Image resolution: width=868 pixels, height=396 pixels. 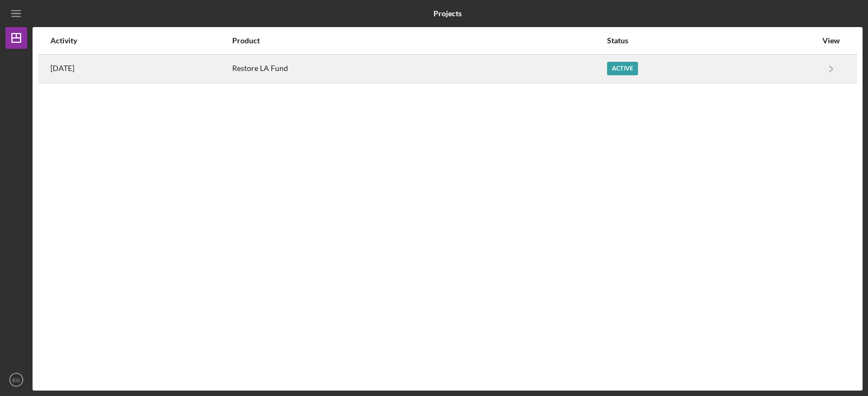 I want to click on div: Product, so click(x=418, y=40).